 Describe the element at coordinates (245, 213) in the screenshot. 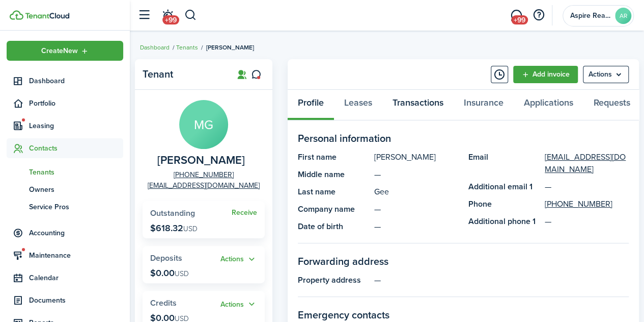

I see `a: Receive` at that location.